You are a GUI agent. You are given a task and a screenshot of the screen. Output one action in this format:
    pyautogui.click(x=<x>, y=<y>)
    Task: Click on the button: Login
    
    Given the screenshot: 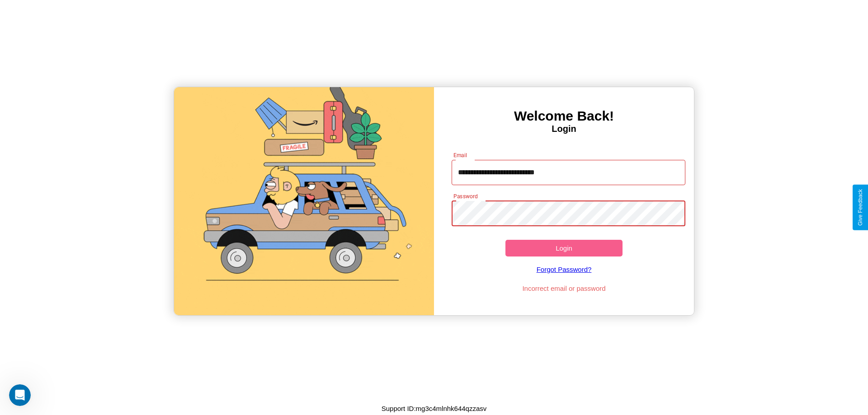 What is the action you would take?
    pyautogui.click(x=564, y=248)
    